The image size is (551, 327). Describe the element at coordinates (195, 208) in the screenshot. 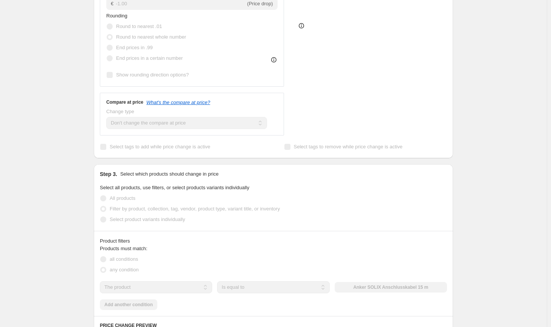

I see `span: Filter by product, collection, tag, vendor, product type, variant title, or inventory` at that location.